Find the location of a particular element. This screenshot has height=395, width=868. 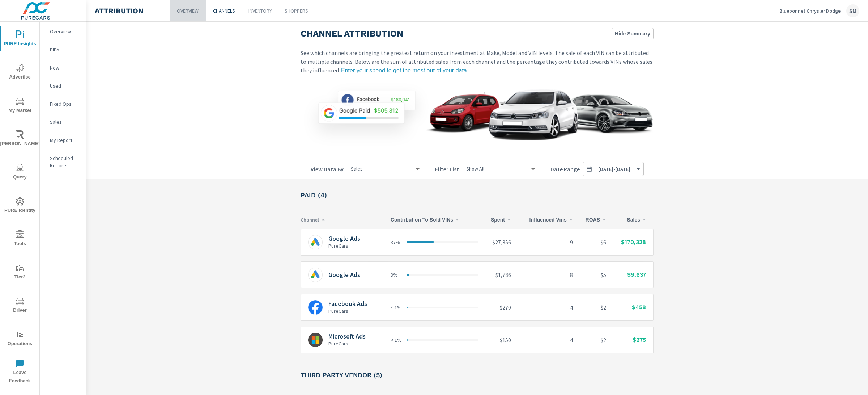

div: nav menu is located at coordinates (20, 205).